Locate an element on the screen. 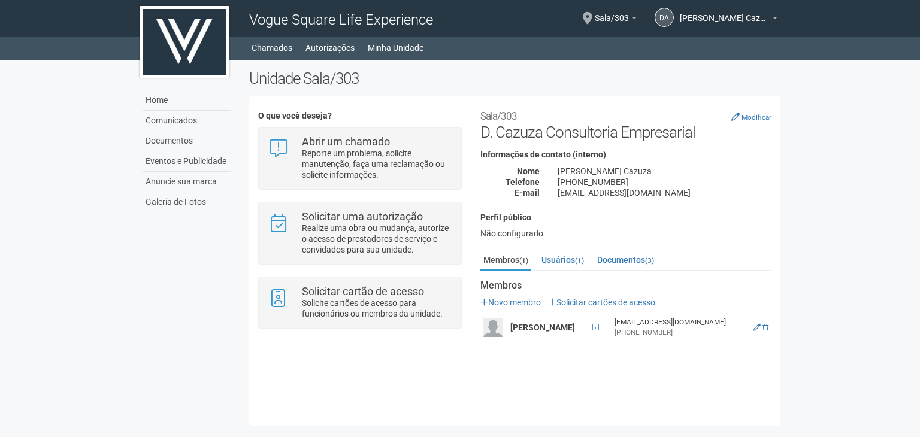 Image resolution: width=920 pixels, height=437 pixels. strong: E-mail is located at coordinates (527, 193).